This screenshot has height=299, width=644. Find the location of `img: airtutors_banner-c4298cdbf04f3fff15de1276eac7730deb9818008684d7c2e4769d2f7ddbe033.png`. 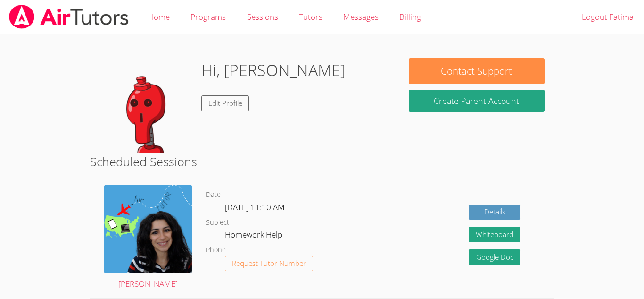

img: airtutors_banner-c4298cdbf04f3fff15de1276eac7730deb9818008684d7c2e4769d2f7ddbe033.png is located at coordinates (69, 17).